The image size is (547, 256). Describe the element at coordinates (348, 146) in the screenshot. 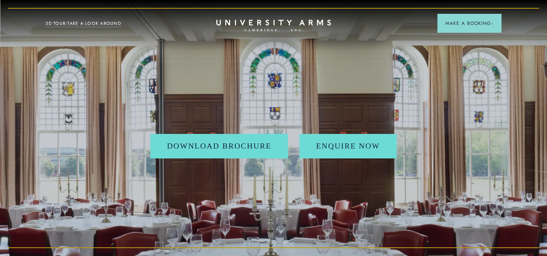

I see `a: Enquire Now` at that location.